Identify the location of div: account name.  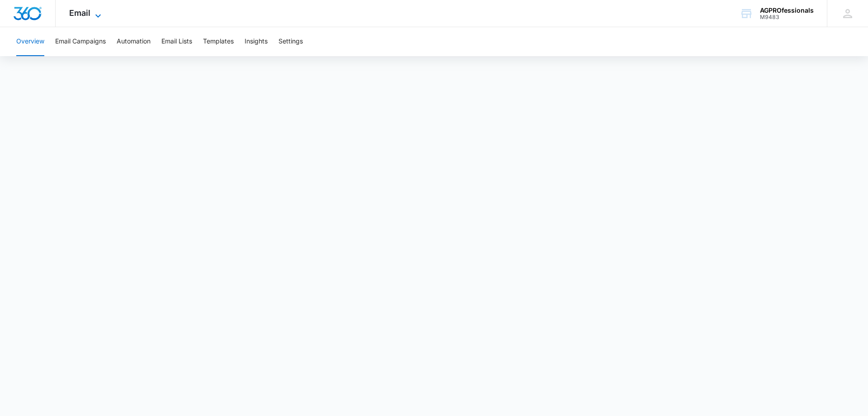
(787, 10).